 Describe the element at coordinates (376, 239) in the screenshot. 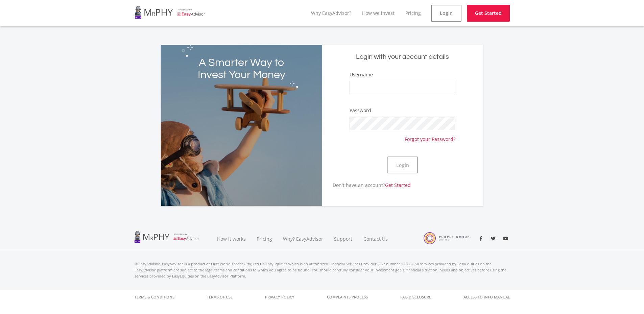

I see `a: Contact Us` at that location.